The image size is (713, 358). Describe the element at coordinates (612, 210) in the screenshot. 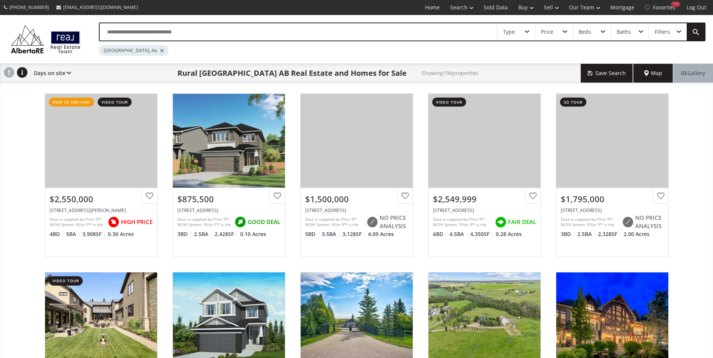

I see `div: 39 Springside Street, Rural Rocky View County, AB T3Z 3M1` at that location.